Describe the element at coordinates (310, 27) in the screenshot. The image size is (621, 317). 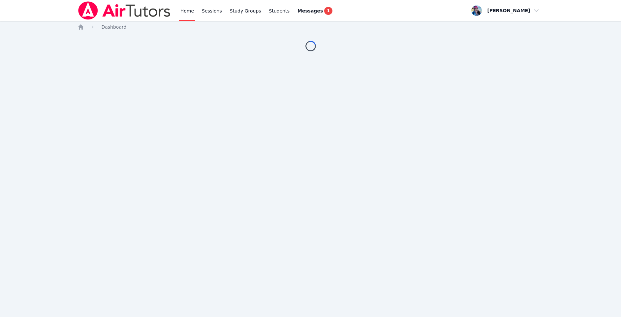
I see `nav: Breadcrumb` at that location.